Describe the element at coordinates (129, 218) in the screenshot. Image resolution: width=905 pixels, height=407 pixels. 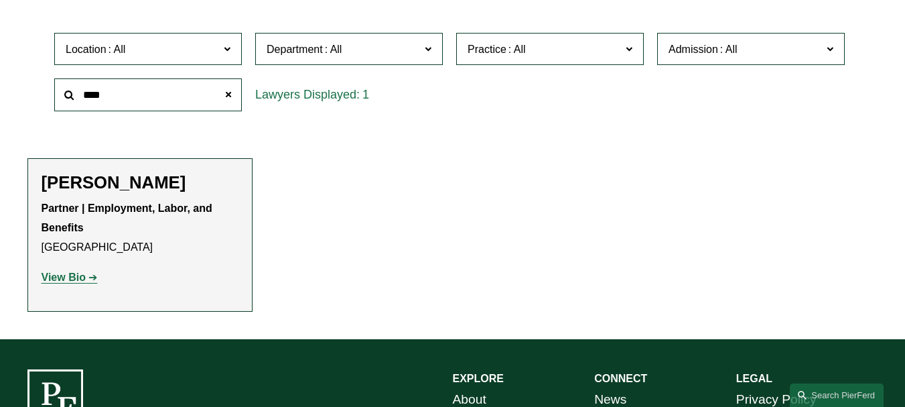
I see `strong: Partner | Employment, Labor, and Benefits` at that location.